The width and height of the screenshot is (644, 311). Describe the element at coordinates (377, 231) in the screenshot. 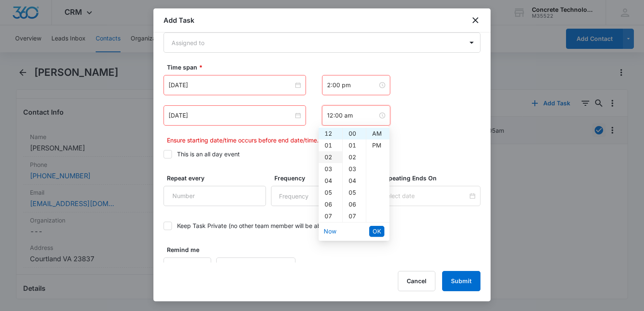

I see `span: OK` at that location.